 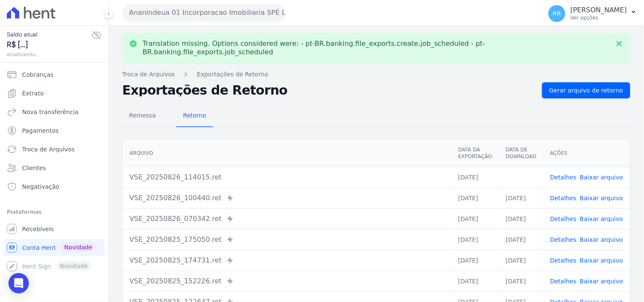 I want to click on span: Retorno, so click(x=194, y=115).